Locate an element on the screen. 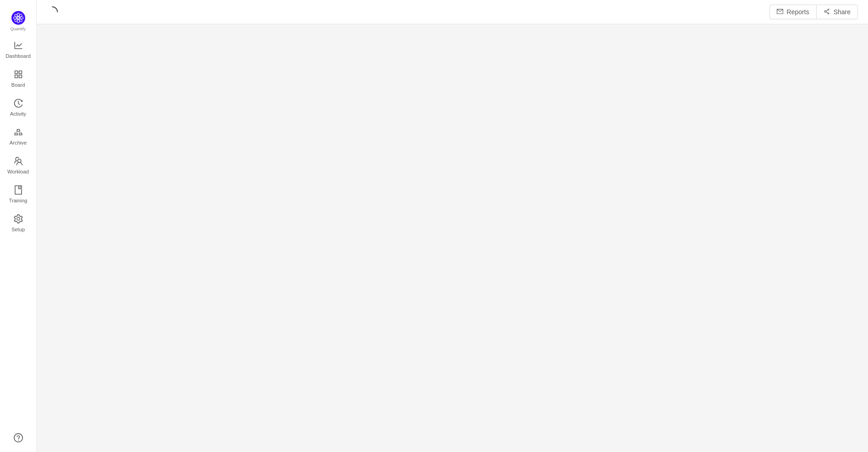 The width and height of the screenshot is (868, 452). a: icon: question-circle is located at coordinates (19, 437).